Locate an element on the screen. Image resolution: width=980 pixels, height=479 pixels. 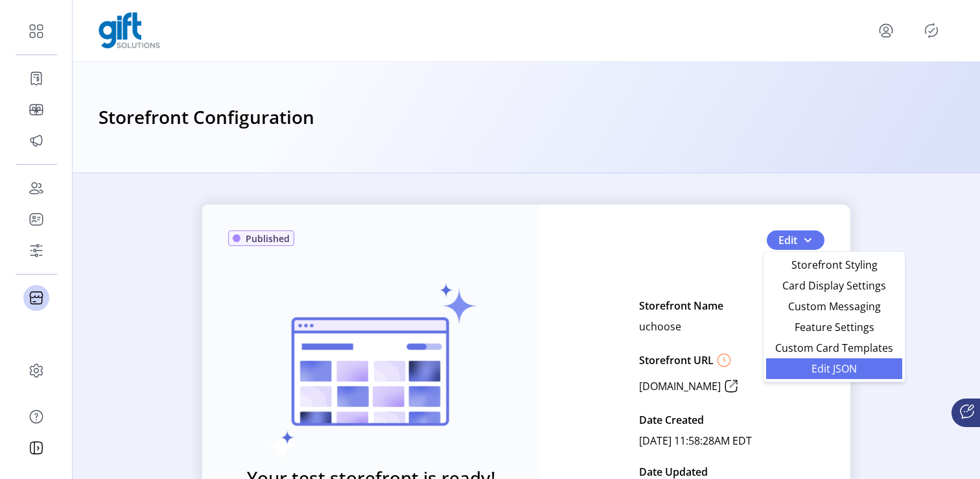
p: uchoose is located at coordinates (660, 326).